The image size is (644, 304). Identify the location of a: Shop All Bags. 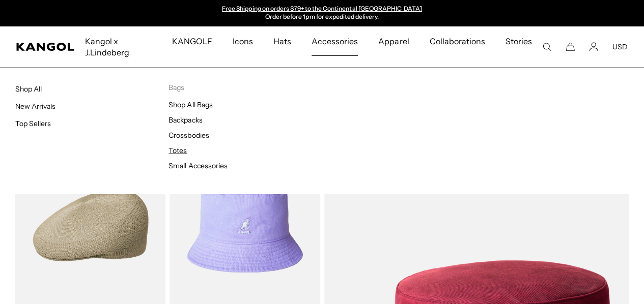
(190, 105).